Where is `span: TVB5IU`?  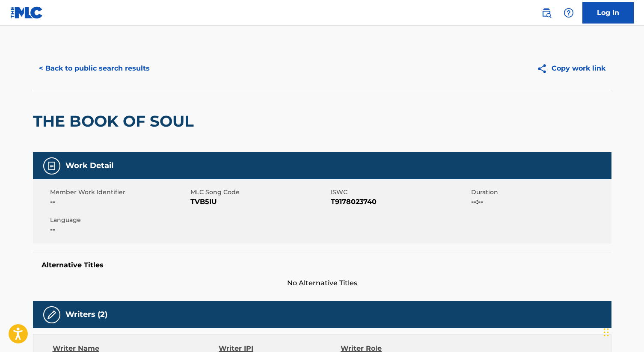
span: TVB5IU is located at coordinates (260, 201).